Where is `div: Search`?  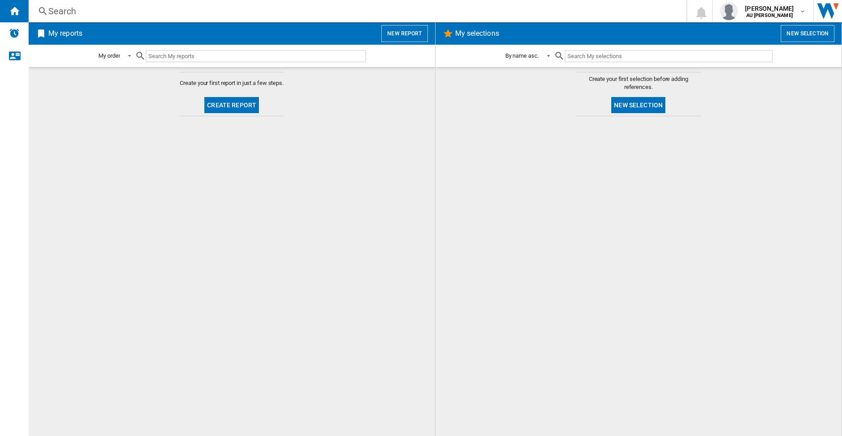
div: Search is located at coordinates (355, 11).